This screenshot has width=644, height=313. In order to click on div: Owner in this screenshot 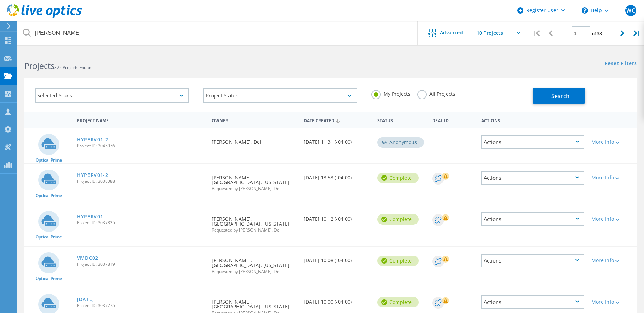, I will do `click(254, 120)`.